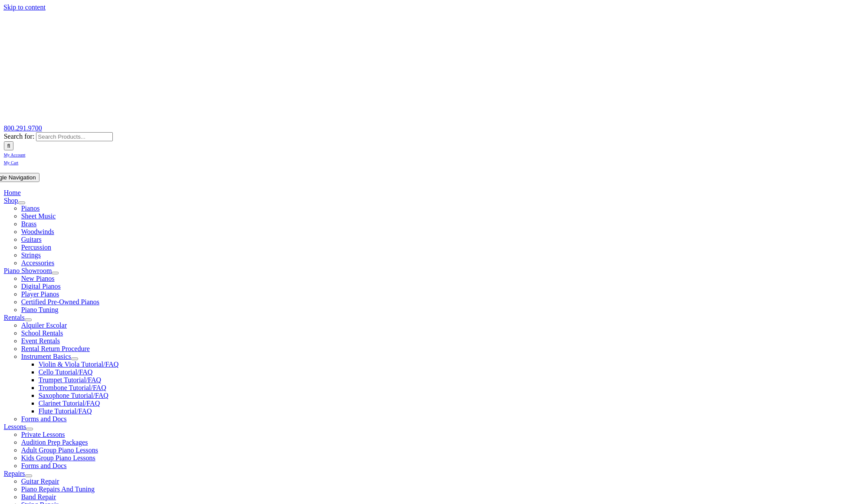 The height and width of the screenshot is (504, 860). I want to click on span: Audition Prep Packages, so click(55, 442).